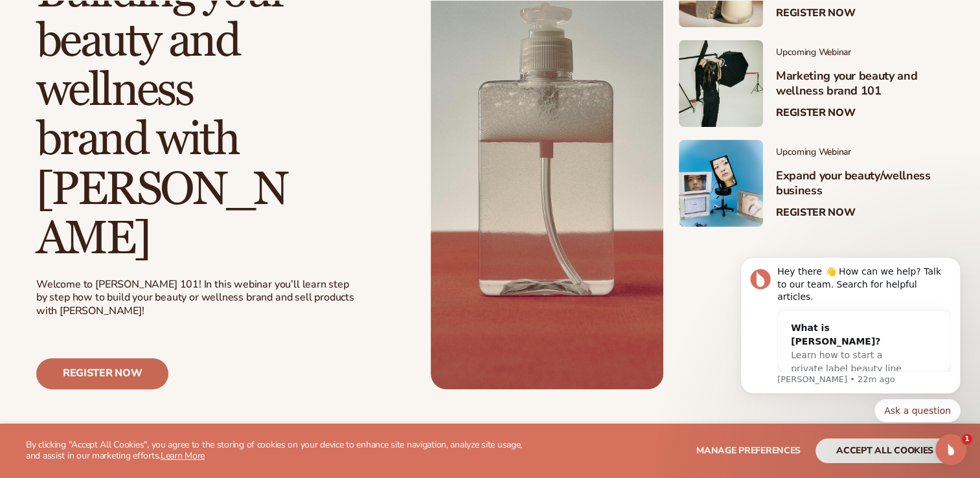  Describe the element at coordinates (143, 129) in the screenshot. I see `p: Message from Lee, sent 22m ago` at that location.